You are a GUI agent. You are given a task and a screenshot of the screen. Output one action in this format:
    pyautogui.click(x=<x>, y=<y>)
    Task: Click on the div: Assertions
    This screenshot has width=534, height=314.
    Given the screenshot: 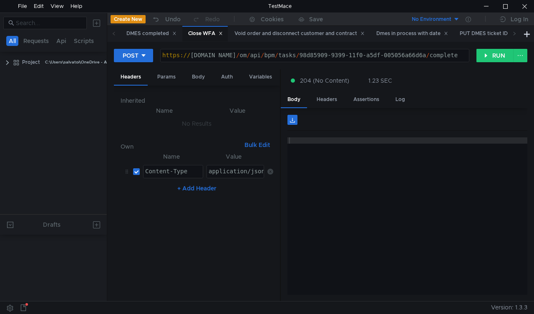 What is the action you would take?
    pyautogui.click(x=366, y=99)
    